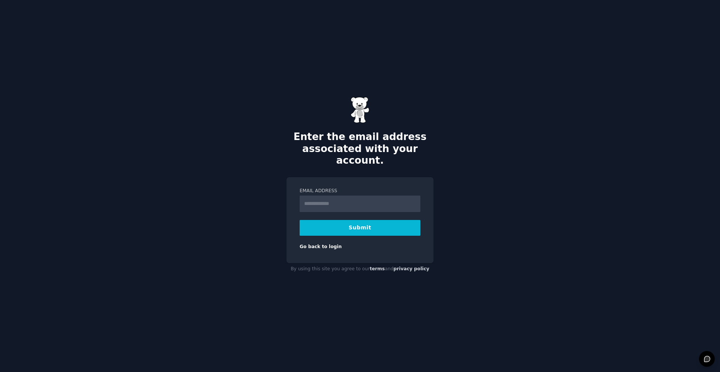 The width and height of the screenshot is (720, 372). Describe the element at coordinates (321, 246) in the screenshot. I see `a: Go back to login` at that location.